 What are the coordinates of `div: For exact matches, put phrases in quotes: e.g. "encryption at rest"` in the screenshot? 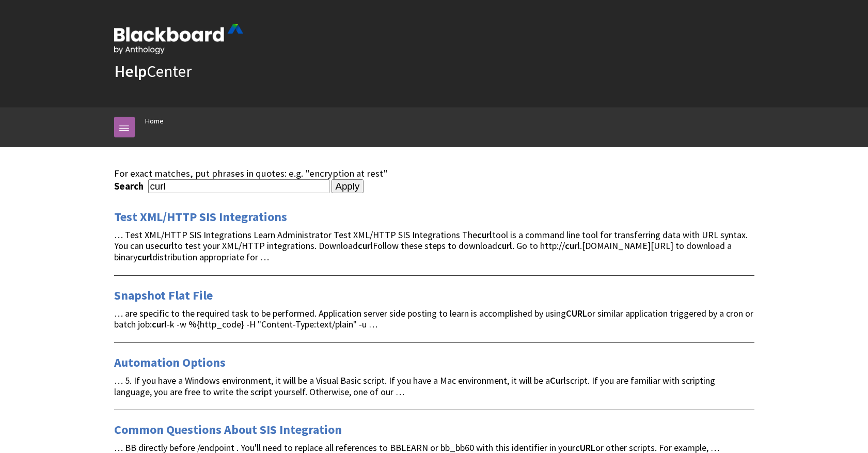 It's located at (434, 174).